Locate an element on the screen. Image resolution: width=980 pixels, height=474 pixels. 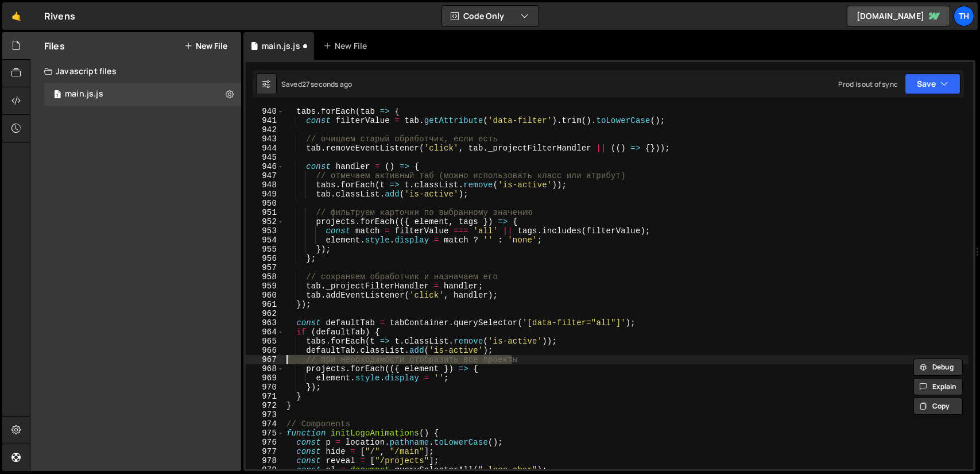
div: 971 is located at coordinates (265, 397).